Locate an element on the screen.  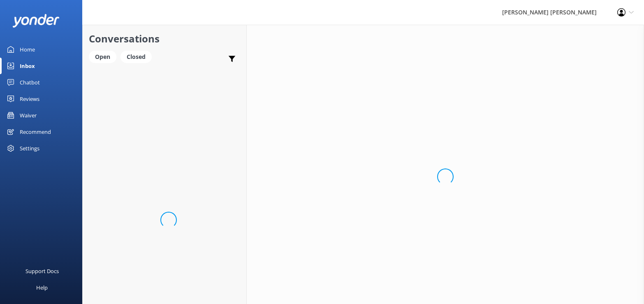
div: Reviews is located at coordinates (30, 99).